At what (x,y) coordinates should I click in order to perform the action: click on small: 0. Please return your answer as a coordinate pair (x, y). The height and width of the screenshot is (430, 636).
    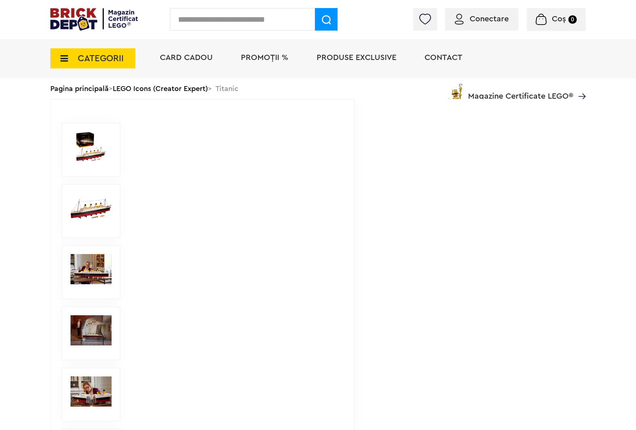
    Looking at the image, I should click on (572, 19).